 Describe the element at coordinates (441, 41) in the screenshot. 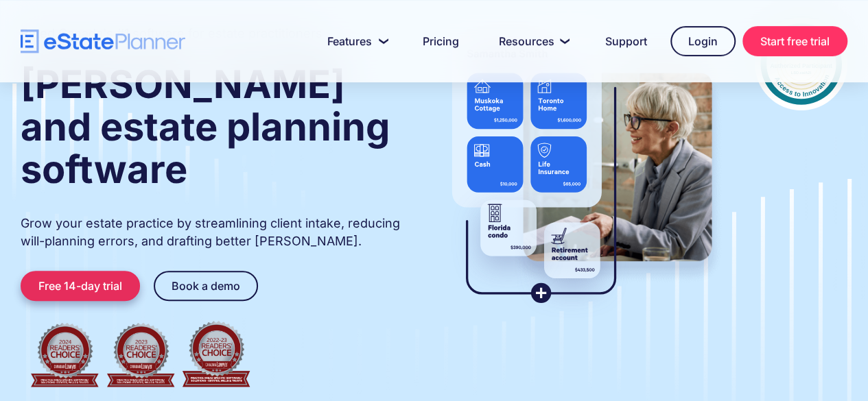

I see `a: Pricing` at that location.